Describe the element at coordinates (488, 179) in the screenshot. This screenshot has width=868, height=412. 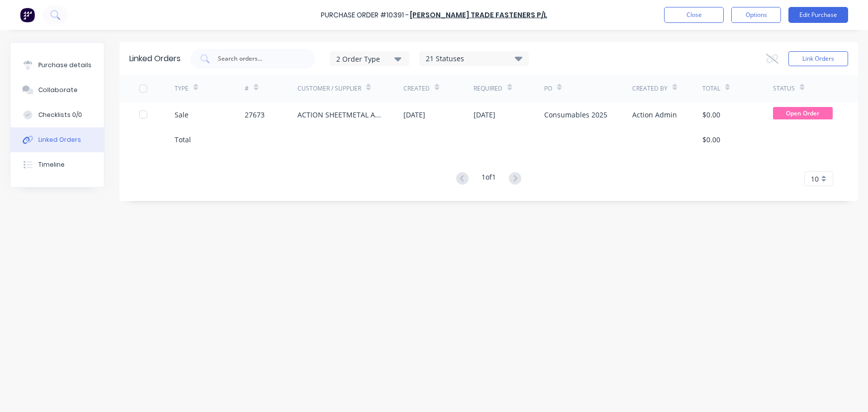
I see `div: 1 of 1` at that location.